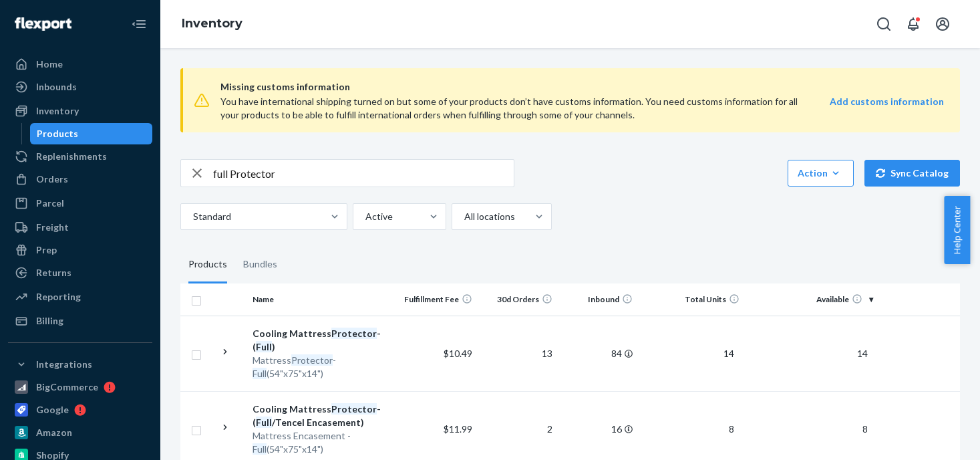 The image size is (980, 460). Describe the element at coordinates (53, 273) in the screenshot. I see `div: Returns` at that location.